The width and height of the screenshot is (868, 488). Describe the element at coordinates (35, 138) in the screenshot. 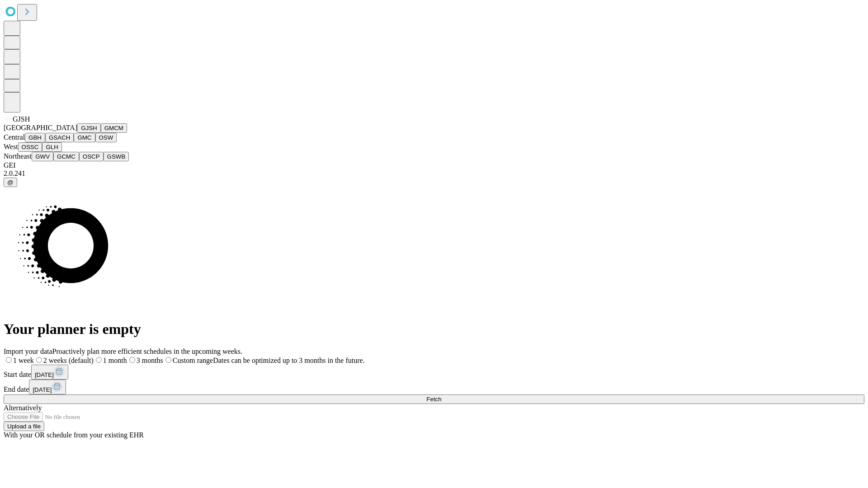

I see `button: GBH` at that location.